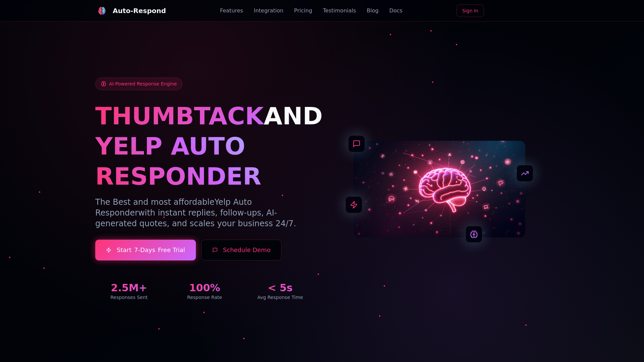  I want to click on p: The Best and most affordable with instant replies, follow-ups, AI-generated quotes, and scales yo..., so click(204, 213).